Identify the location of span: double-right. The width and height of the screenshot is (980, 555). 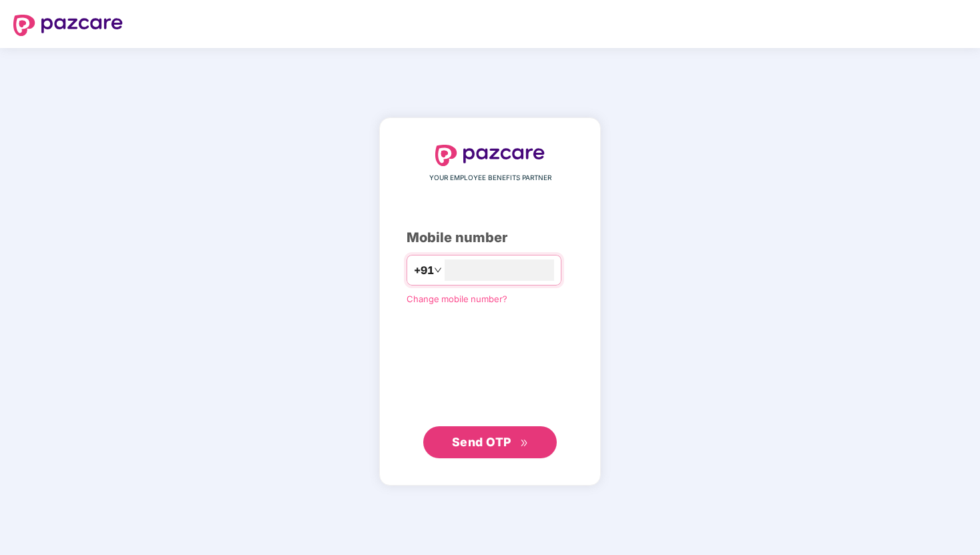
(524, 443).